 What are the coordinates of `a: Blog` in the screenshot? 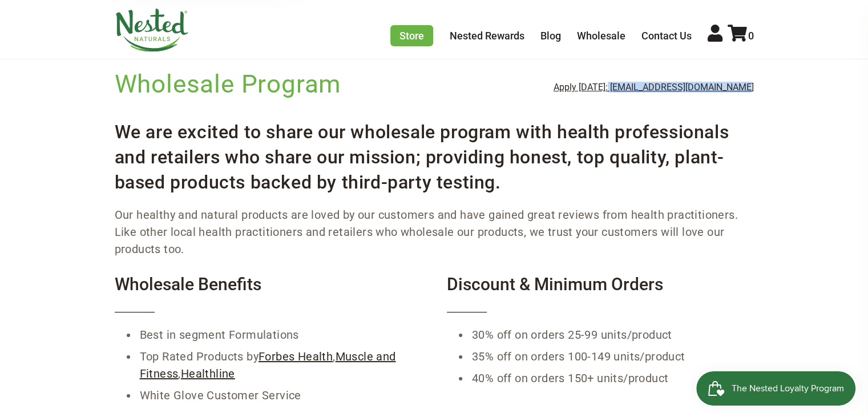 It's located at (551, 36).